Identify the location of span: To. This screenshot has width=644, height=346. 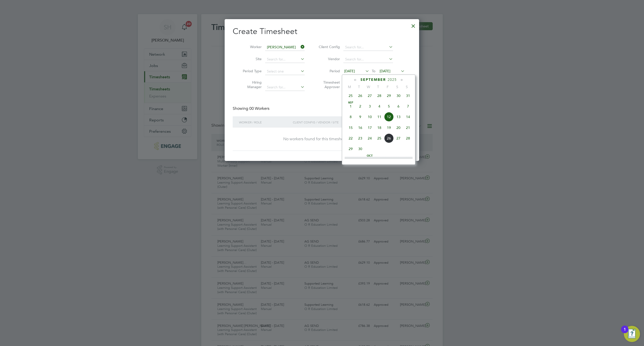
(373, 71).